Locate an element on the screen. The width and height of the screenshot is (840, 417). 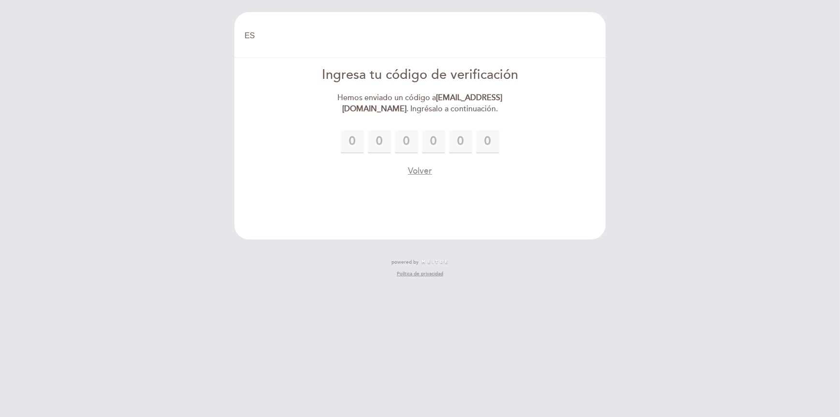
div: Ingresa tu código de verificación is located at coordinates (420, 75).